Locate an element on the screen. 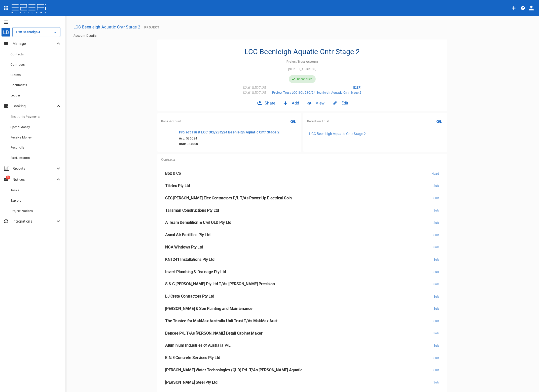  b: BSB: is located at coordinates (182, 144).